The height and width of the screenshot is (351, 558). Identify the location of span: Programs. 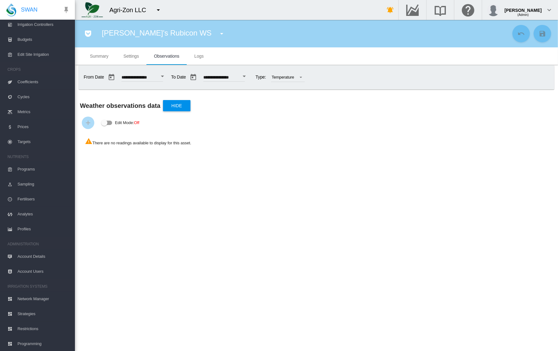
(44, 169).